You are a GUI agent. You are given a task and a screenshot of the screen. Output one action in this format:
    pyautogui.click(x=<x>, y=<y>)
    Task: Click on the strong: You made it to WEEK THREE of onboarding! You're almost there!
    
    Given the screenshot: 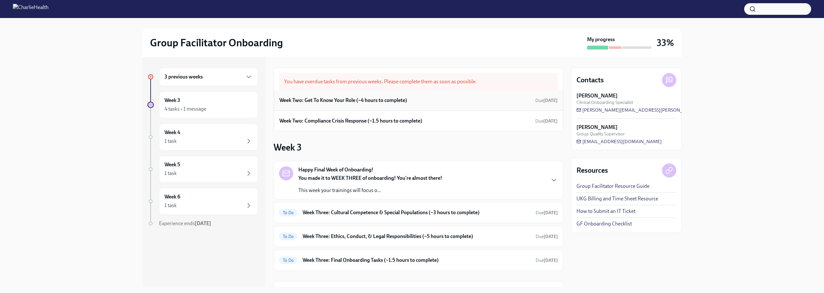 What is the action you would take?
    pyautogui.click(x=370, y=178)
    